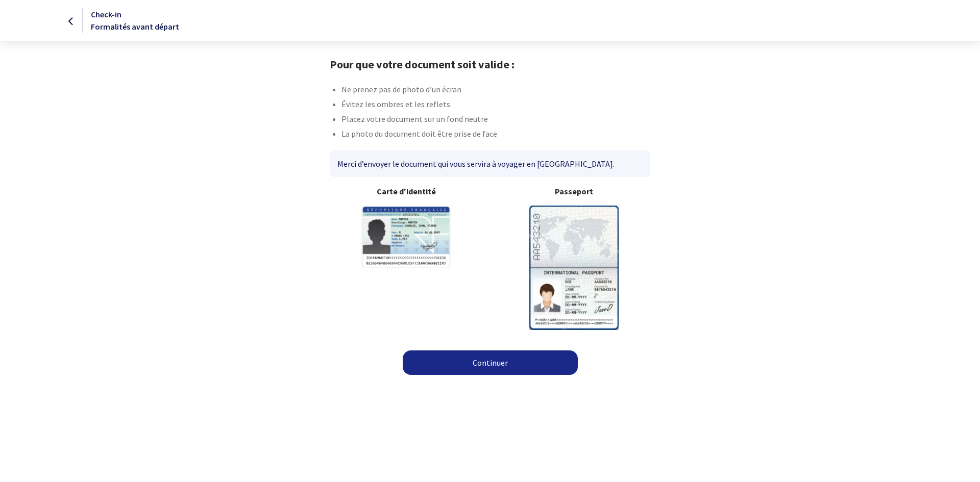 This screenshot has width=980, height=482. Describe the element at coordinates (135, 21) in the screenshot. I see `span: Check-in Formalités avant départ` at that location.